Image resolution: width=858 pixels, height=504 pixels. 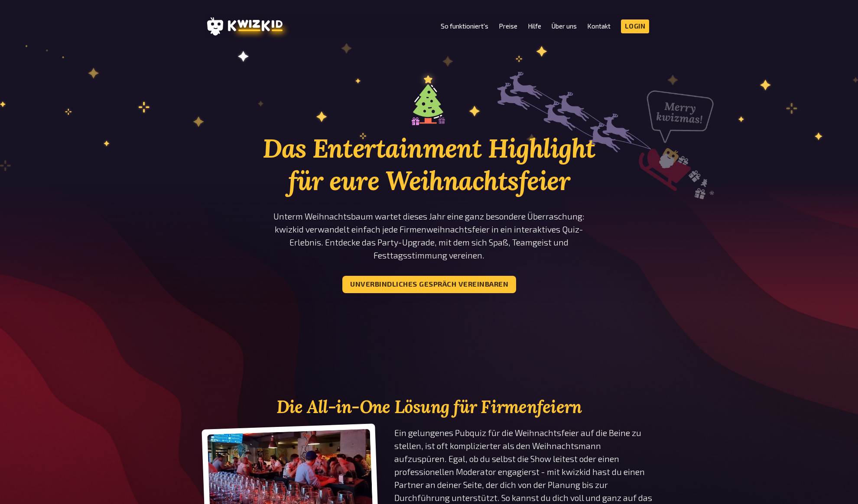 I want to click on a: Über uns, so click(x=564, y=26).